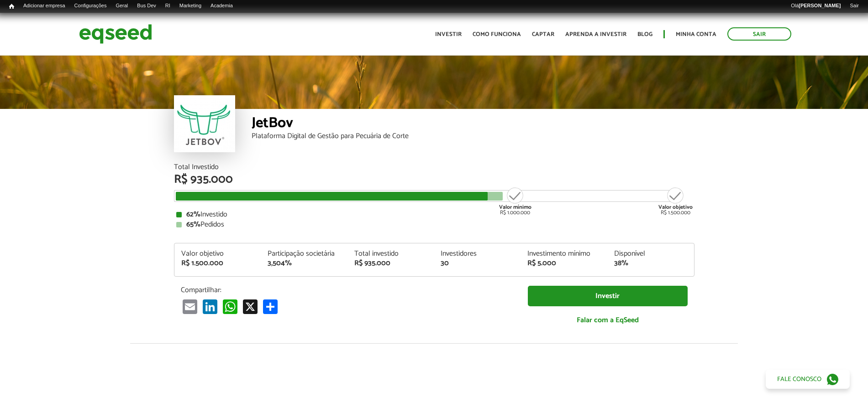 The height and width of the screenshot is (407, 868). I want to click on a: Blog, so click(644, 34).